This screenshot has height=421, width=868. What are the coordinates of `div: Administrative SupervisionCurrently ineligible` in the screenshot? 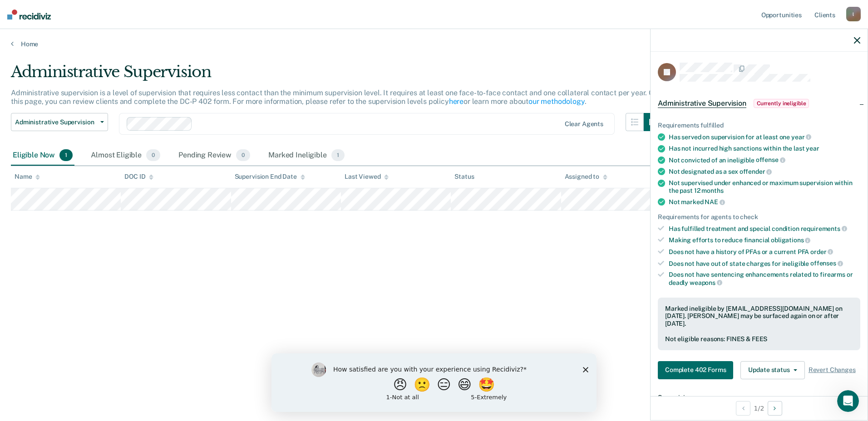 It's located at (760, 103).